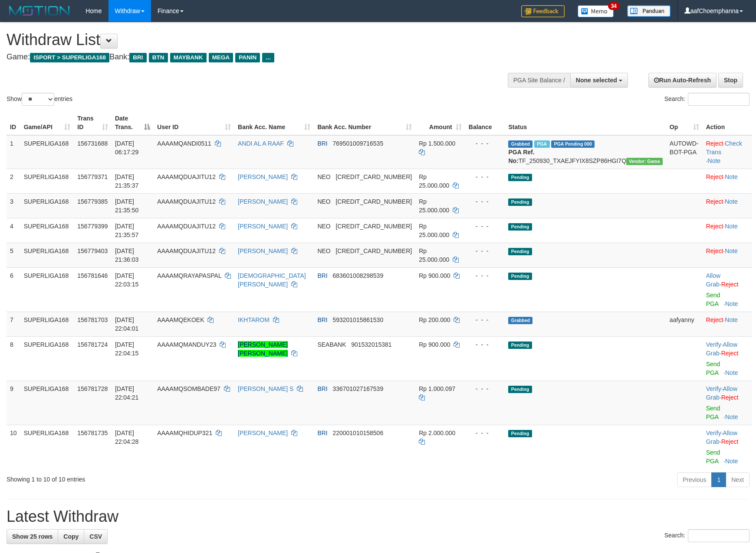 The height and width of the screenshot is (553, 756). What do you see at coordinates (727, 123) in the screenshot?
I see `th: Action` at bounding box center [727, 123].